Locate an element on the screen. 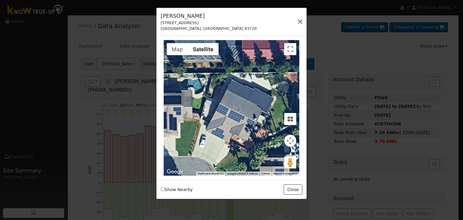 This screenshot has width=463, height=220. button: Toggle fullscreen view is located at coordinates (290, 49).